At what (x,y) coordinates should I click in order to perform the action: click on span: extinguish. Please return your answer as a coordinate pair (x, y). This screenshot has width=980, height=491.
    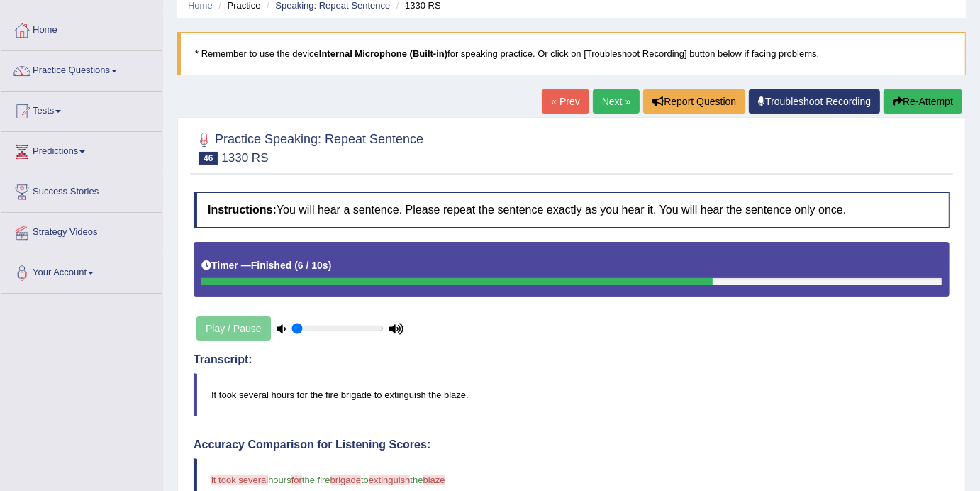
    Looking at the image, I should click on (389, 479).